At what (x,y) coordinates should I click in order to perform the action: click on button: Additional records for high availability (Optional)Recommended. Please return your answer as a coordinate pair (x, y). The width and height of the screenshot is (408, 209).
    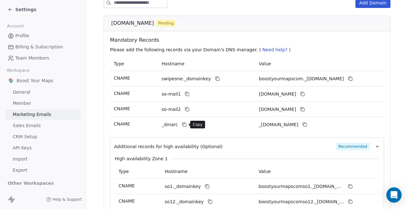
    Looking at the image, I should click on (247, 147).